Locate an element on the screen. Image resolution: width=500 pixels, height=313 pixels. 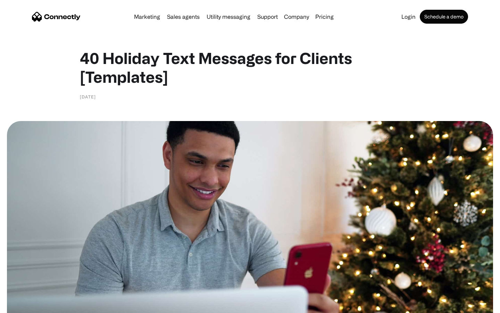
div: Company is located at coordinates (297, 17).